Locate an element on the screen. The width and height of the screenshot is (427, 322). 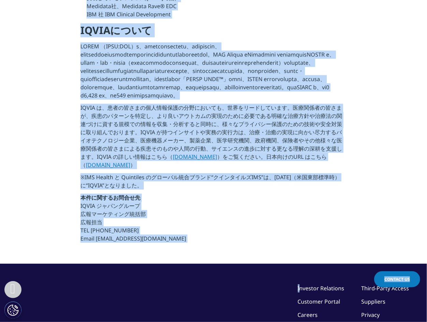
span: Contact Us is located at coordinates (397, 279).